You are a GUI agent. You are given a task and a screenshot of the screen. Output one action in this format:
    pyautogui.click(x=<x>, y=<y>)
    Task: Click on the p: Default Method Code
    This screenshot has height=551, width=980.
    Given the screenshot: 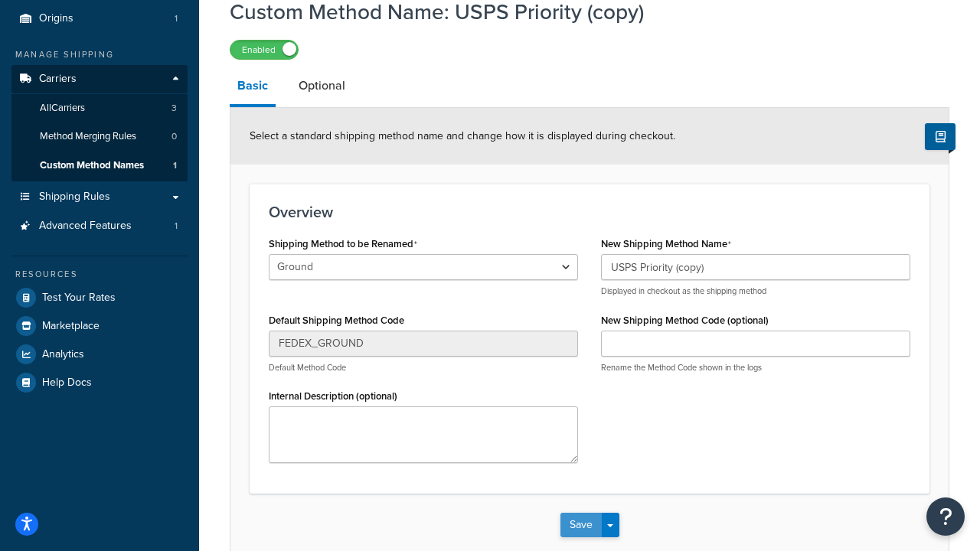 What is the action you would take?
    pyautogui.click(x=423, y=367)
    